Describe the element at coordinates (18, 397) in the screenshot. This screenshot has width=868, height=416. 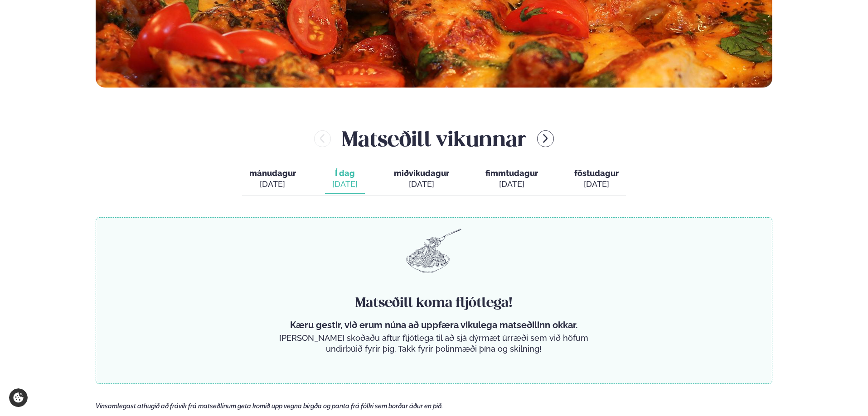
I see `a: Cookie settings` at that location.